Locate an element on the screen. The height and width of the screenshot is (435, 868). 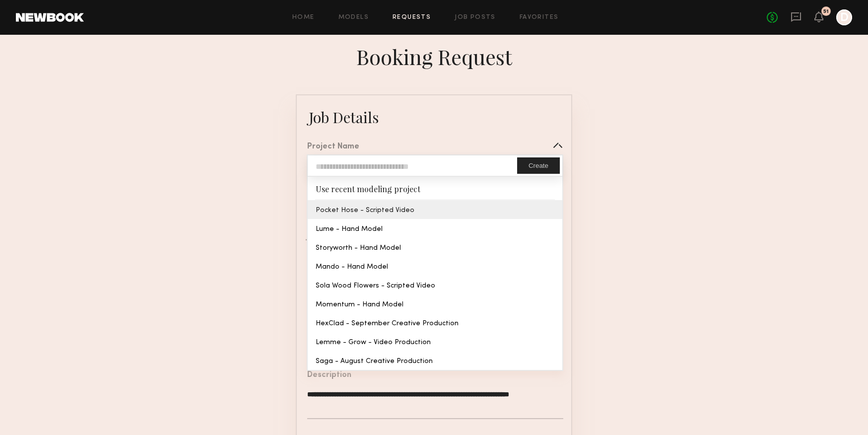
a: Favorites is located at coordinates (539, 17).